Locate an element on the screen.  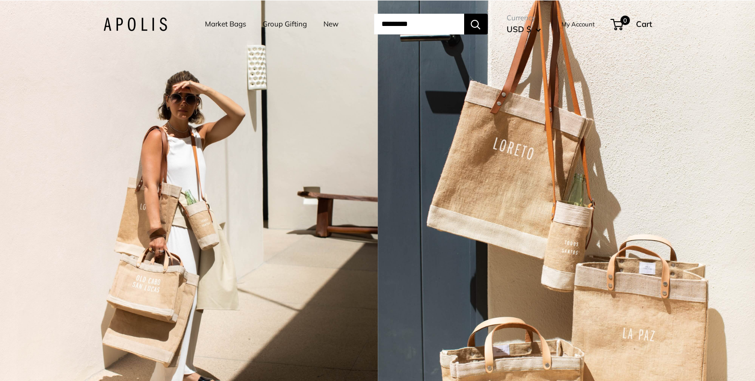
button: USD $ is located at coordinates (523, 29).